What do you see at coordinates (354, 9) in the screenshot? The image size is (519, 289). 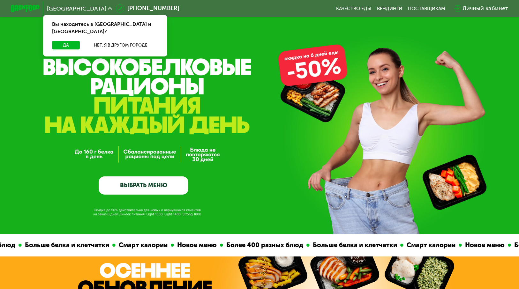 I see `a: Качество еды` at bounding box center [354, 9].